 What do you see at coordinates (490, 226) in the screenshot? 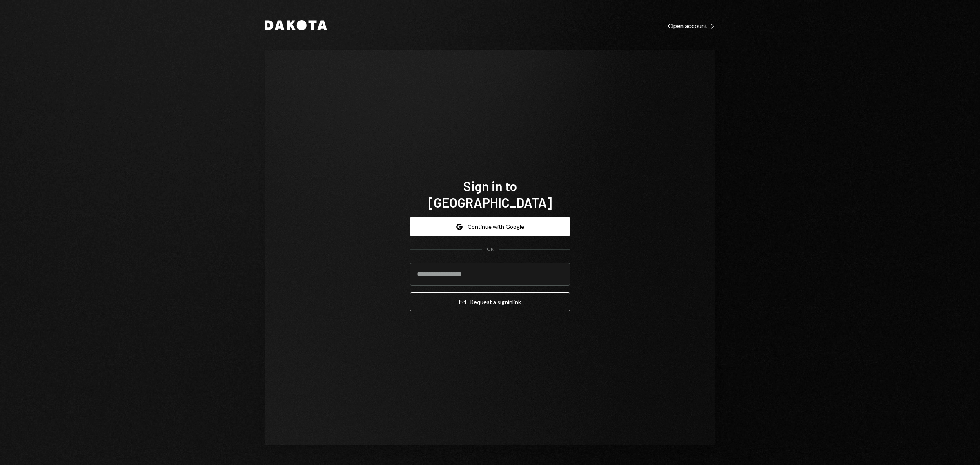
I see `button: Continue with Google` at bounding box center [490, 226].